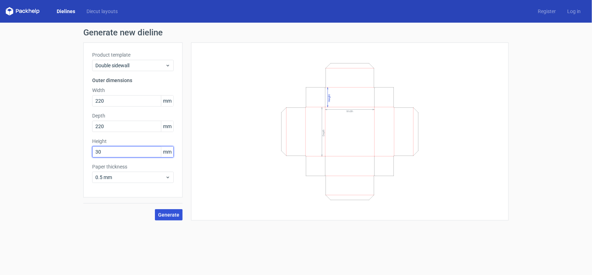  I want to click on span: Generate, so click(169, 215).